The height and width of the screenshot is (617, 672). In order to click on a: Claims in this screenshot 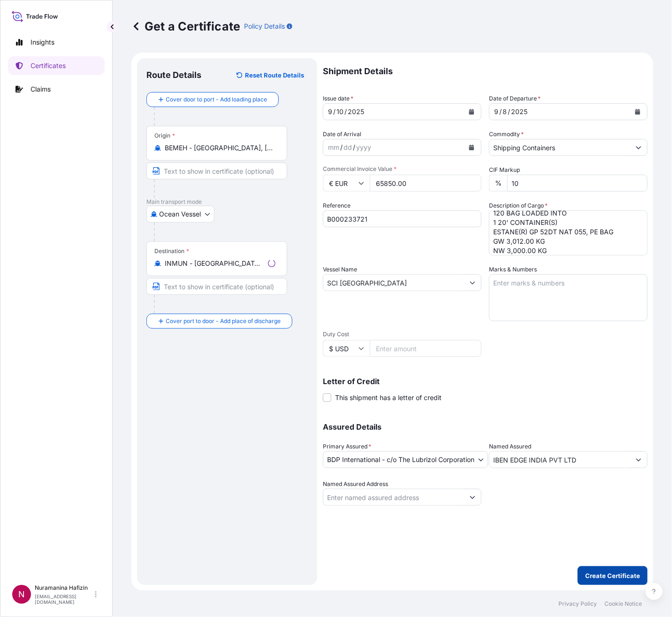, I will do `click(57, 89)`.